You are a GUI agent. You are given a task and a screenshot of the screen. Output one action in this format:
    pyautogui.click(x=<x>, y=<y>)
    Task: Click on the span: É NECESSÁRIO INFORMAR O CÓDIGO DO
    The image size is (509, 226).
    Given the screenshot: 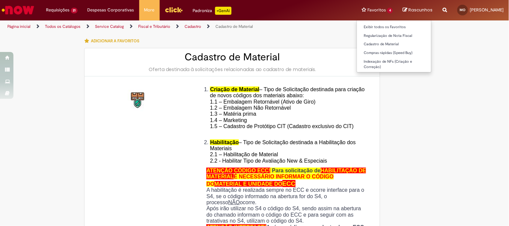 What is the action you would take?
    pyautogui.click(x=270, y=180)
    